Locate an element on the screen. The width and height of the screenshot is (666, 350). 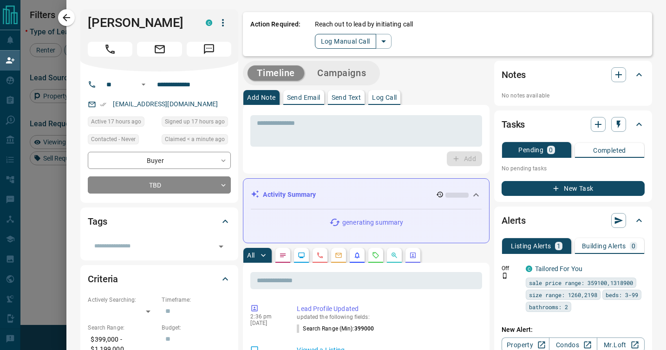
p: 2:36 pm is located at coordinates (266, 317).